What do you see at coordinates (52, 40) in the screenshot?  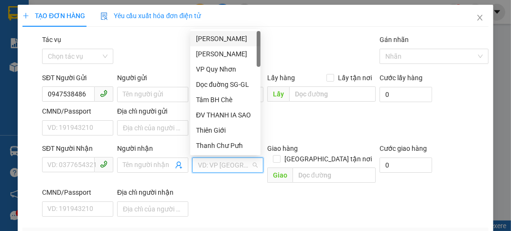 I see `label: Tác vụ` at bounding box center [52, 40].